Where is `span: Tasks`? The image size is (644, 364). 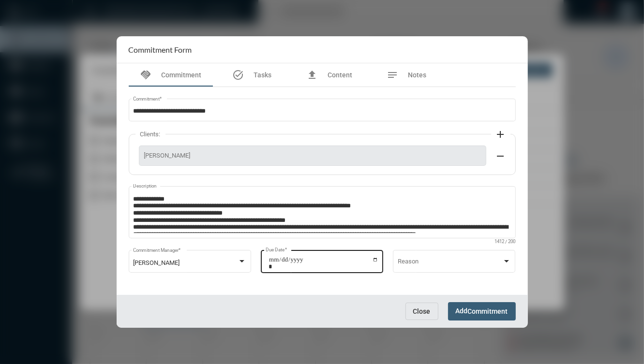 span: Tasks is located at coordinates (262, 75).